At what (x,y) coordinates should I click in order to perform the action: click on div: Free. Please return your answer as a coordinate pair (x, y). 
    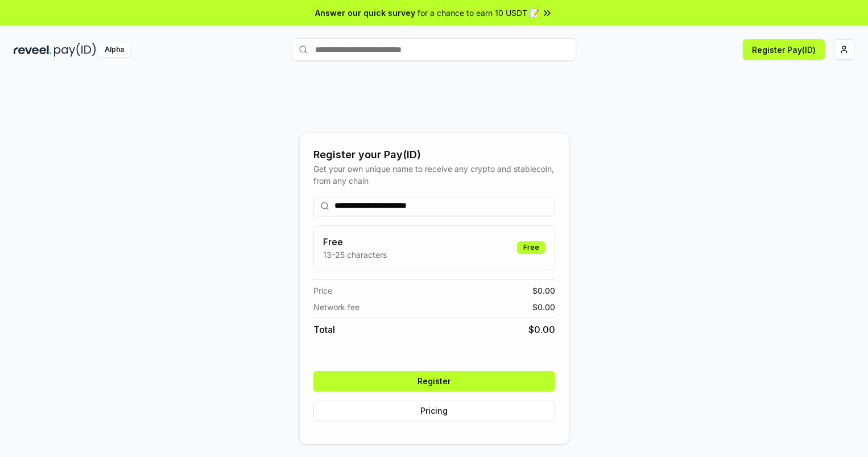
    Looking at the image, I should click on (531, 247).